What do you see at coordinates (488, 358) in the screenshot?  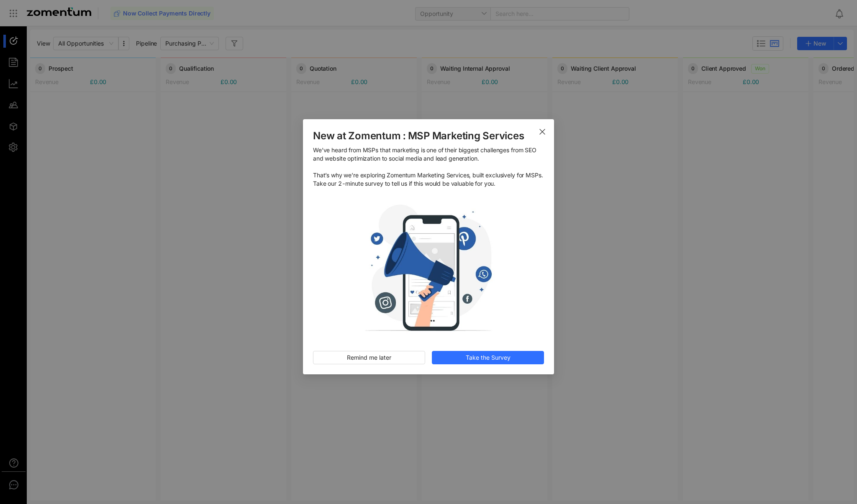 I see `button: Take the Survey` at bounding box center [488, 358].